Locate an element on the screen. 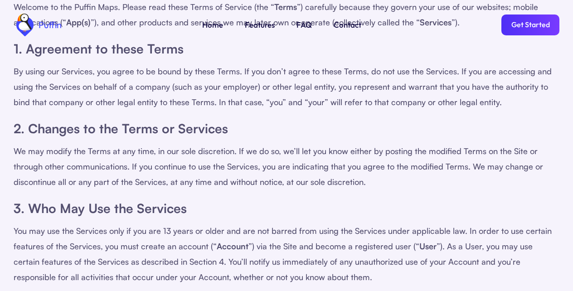  strong: 3. Who May Use the Services is located at coordinates (100, 208).